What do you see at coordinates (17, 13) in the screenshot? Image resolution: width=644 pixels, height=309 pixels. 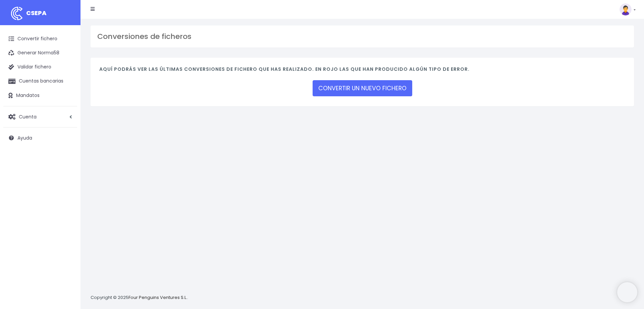 I see `img: logo` at bounding box center [17, 13].